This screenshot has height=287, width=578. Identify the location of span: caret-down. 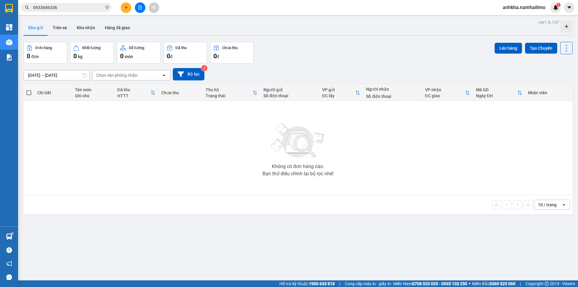
(569, 8).